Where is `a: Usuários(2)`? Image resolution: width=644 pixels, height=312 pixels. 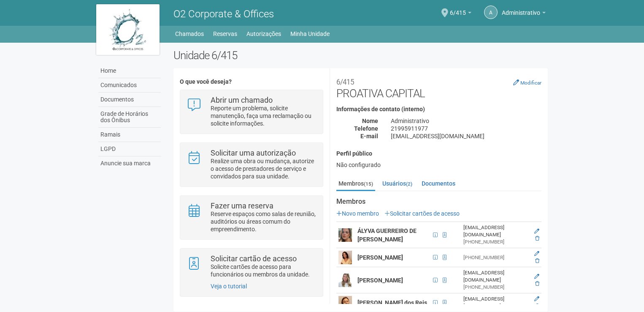
a: Usuários(2) is located at coordinates (397, 183).